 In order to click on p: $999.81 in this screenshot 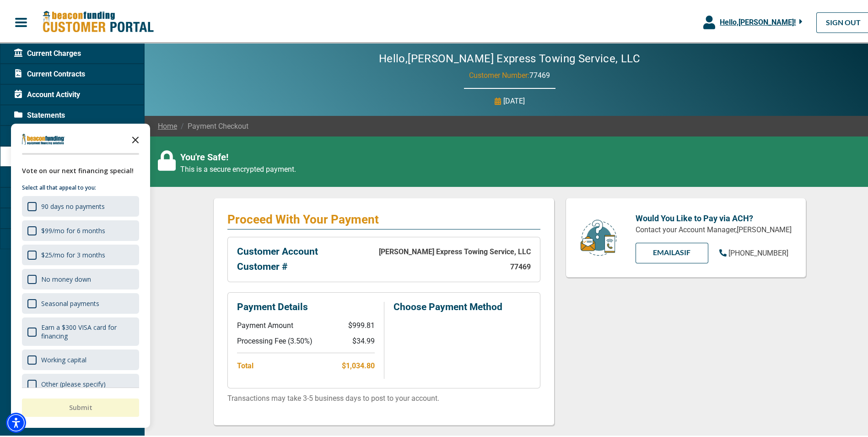, I will do `click(362, 323)`.